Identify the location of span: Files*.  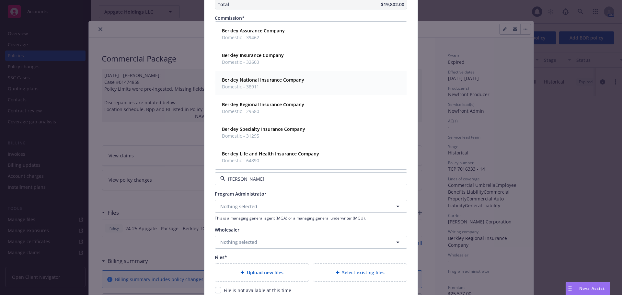
(221, 257).